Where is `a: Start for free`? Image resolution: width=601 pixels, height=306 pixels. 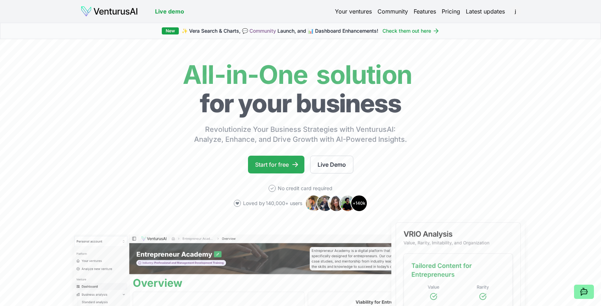 a: Start for free is located at coordinates (276, 164).